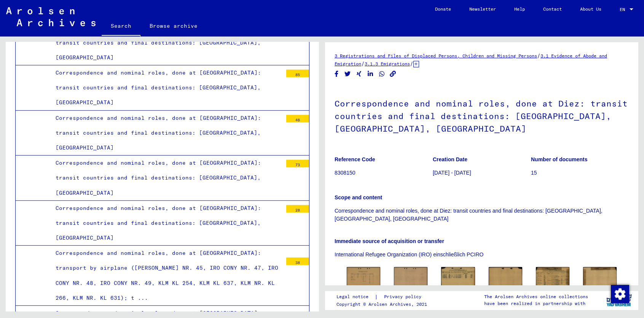  I want to click on img: Arolsen_neg.svg, so click(51, 17).